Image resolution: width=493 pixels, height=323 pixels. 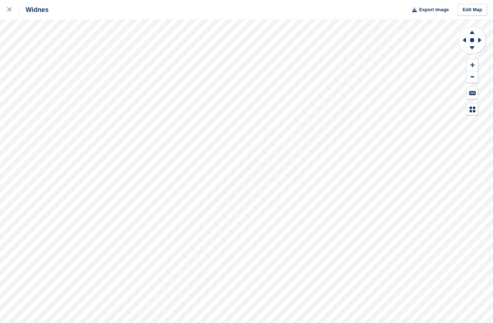 What do you see at coordinates (434, 10) in the screenshot?
I see `span: Export Image` at bounding box center [434, 10].